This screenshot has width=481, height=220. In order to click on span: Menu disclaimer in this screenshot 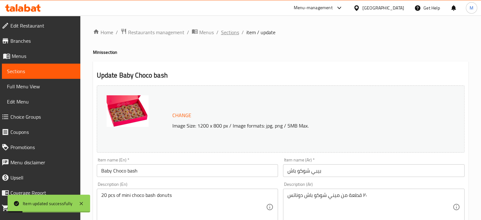, I will do `click(43, 162)`.